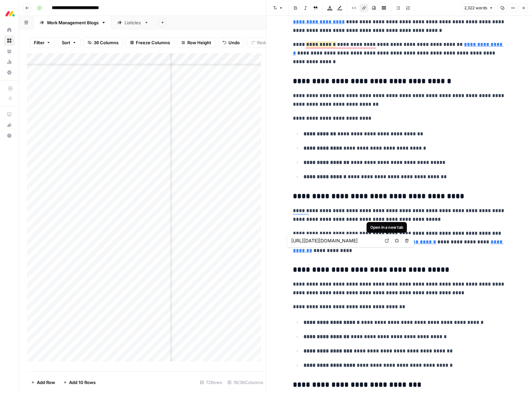 This screenshot has width=532, height=393. Describe the element at coordinates (387, 227) in the screenshot. I see `div: Open in a new tab` at that location.